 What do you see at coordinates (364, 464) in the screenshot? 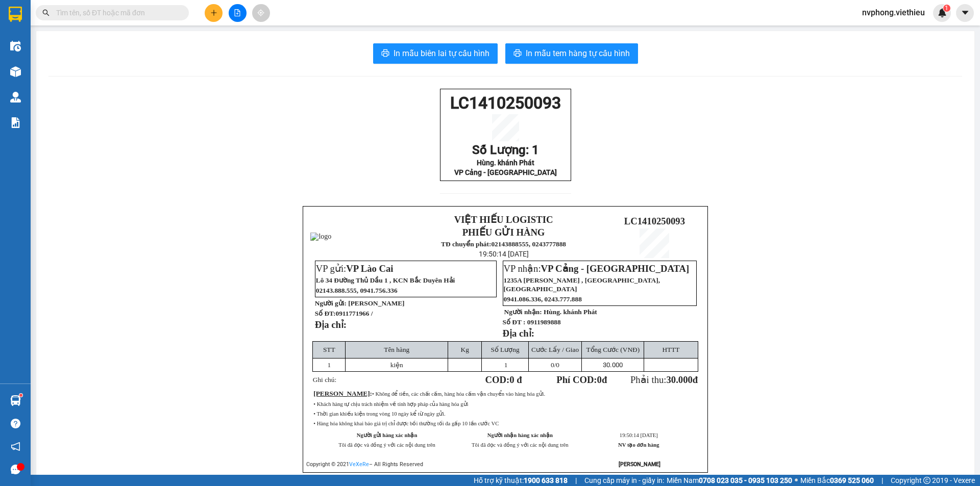
I see `span: Copyright © 2021 – All Rights Reserved` at bounding box center [364, 464].